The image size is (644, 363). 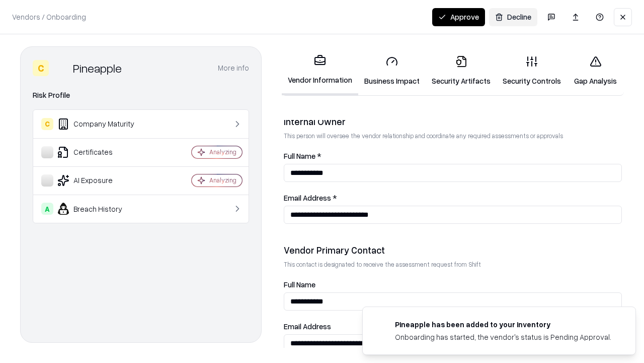 What do you see at coordinates (453, 156) in the screenshot?
I see `label: Full Name *` at bounding box center [453, 156].